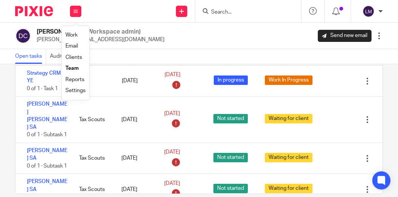  Describe the element at coordinates (113, 32) in the screenshot. I see `span: (Workspace admin)` at that location.